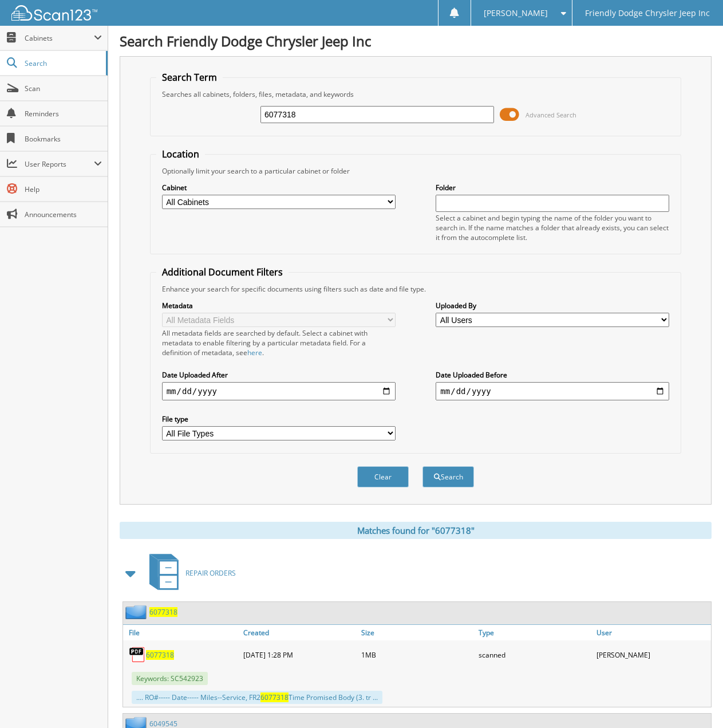 Image resolution: width=723 pixels, height=728 pixels. Describe the element at coordinates (534, 633) in the screenshot. I see `a: Type` at that location.